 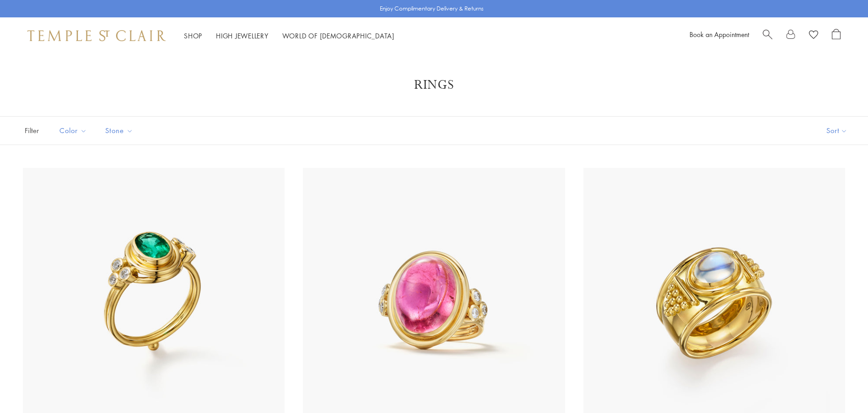 What do you see at coordinates (431, 8) in the screenshot?
I see `p: Enjoy Complimentary Delivery & Returns` at bounding box center [431, 8].